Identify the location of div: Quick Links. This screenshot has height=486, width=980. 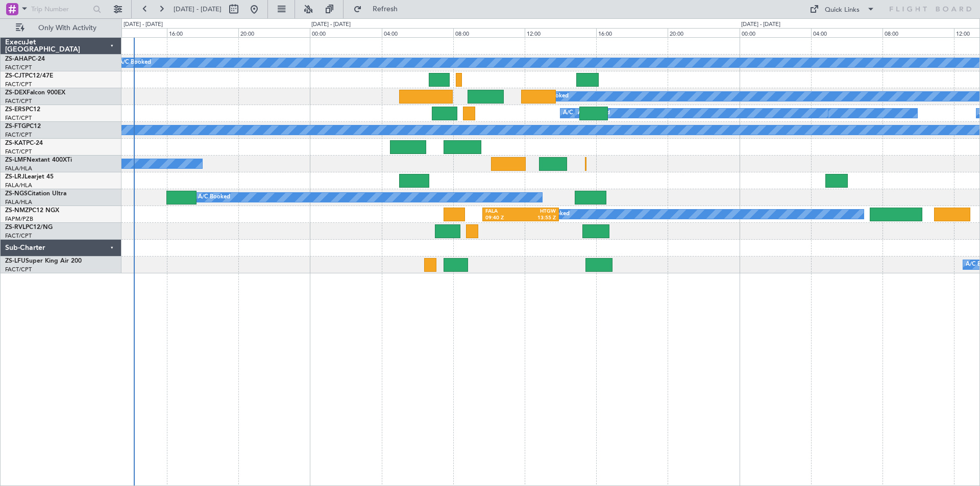
(842, 10).